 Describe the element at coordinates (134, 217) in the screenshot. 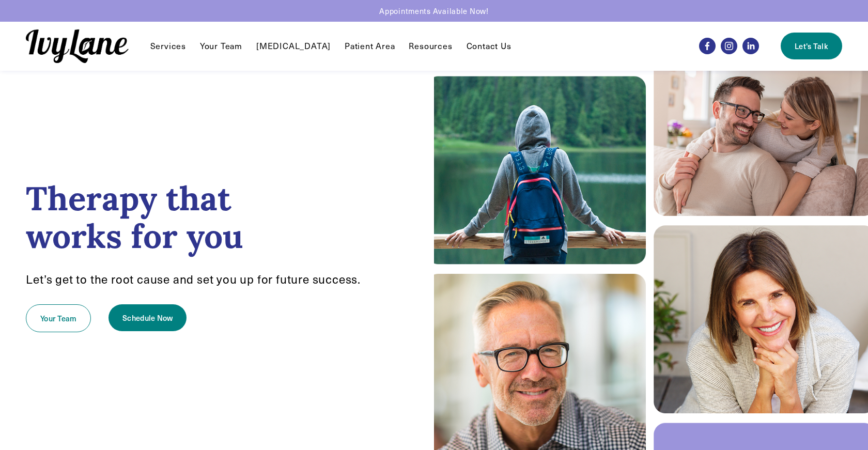

I see `strong: Therapy that works for you` at that location.